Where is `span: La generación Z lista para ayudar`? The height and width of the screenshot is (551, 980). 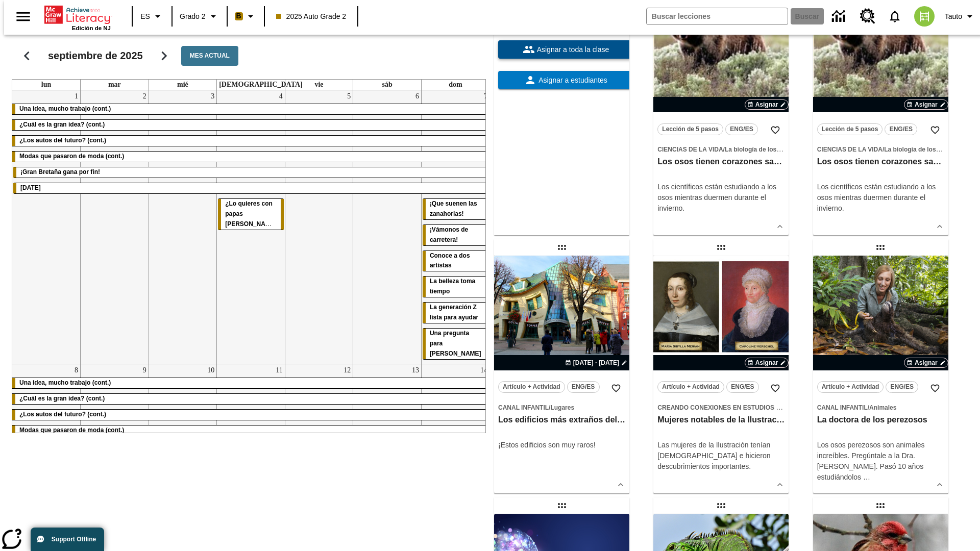
span: La generación Z lista para ayudar is located at coordinates (453, 312).